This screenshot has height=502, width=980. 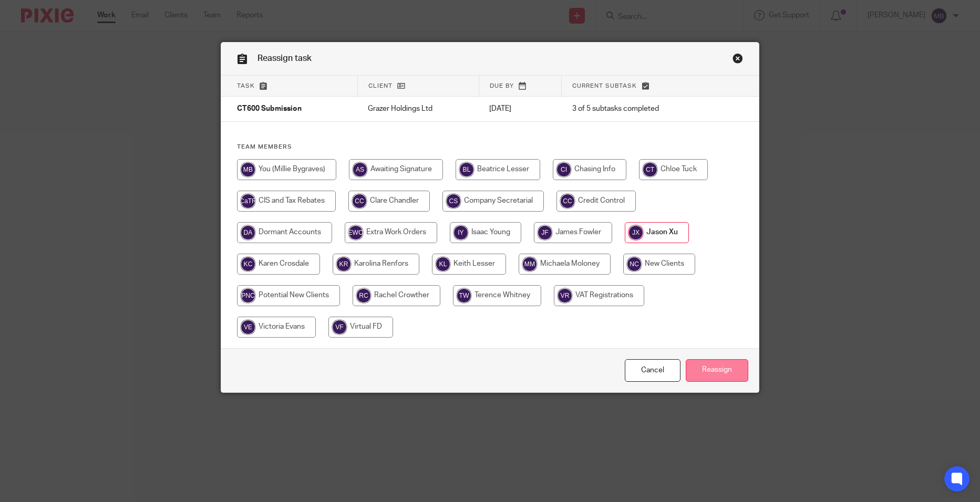 I want to click on span: CT600 Submission, so click(x=269, y=109).